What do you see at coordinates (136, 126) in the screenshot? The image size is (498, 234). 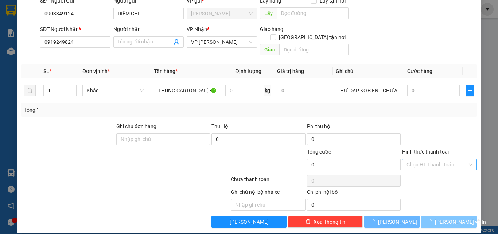 I see `label: Ghi chú đơn hàng` at bounding box center [136, 126].